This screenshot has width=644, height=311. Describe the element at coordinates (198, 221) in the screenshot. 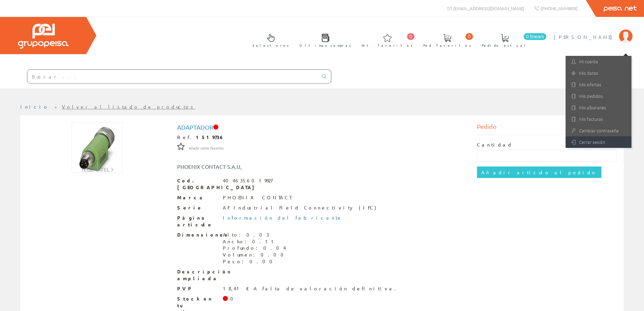

I see `span: Página artículo` at that location.